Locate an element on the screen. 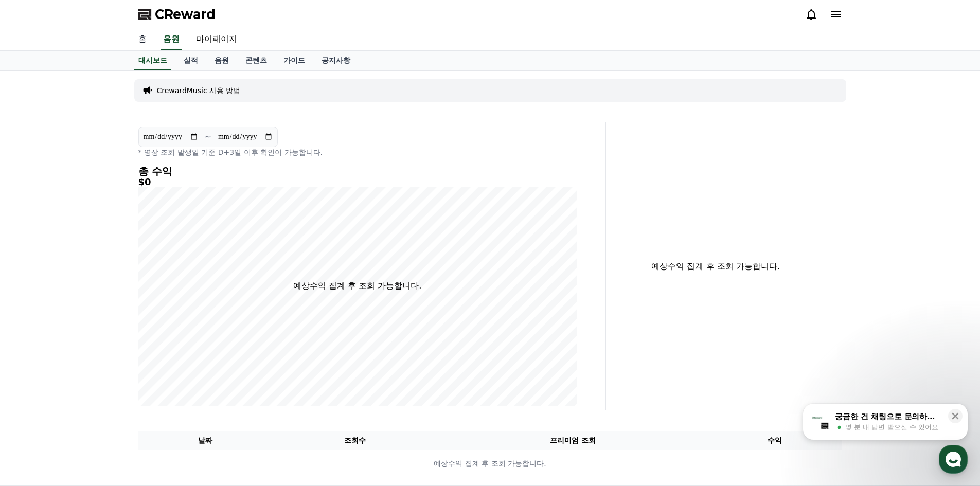 This screenshot has height=486, width=980. span: 설정 is located at coordinates (165, 345).